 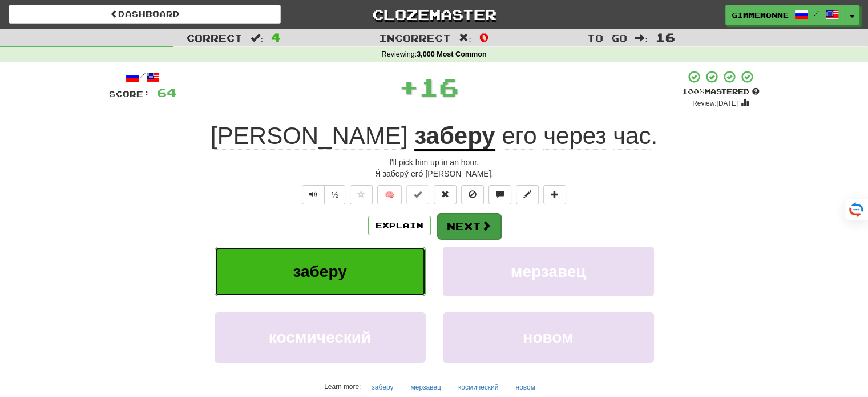 I want to click on button: Edit sentence (alt+d), so click(x=527, y=195).